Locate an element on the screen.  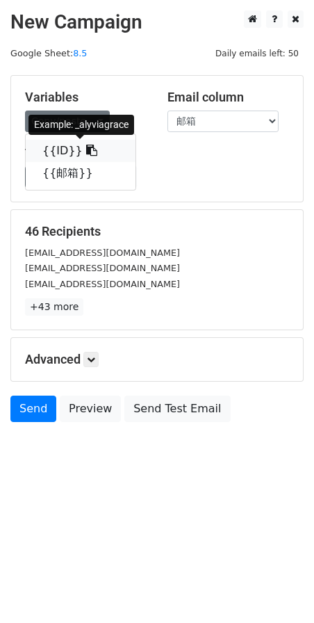
div: Example: _alyviagrace is located at coordinates (81, 125).